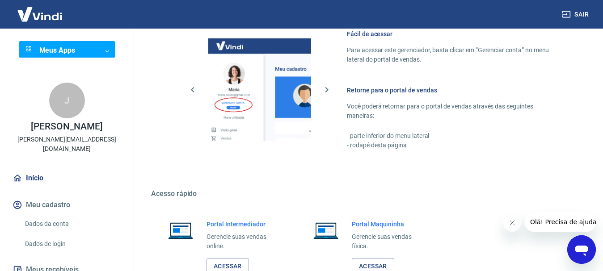 The width and height of the screenshot is (603, 271). I want to click on a: Início, so click(67, 178).